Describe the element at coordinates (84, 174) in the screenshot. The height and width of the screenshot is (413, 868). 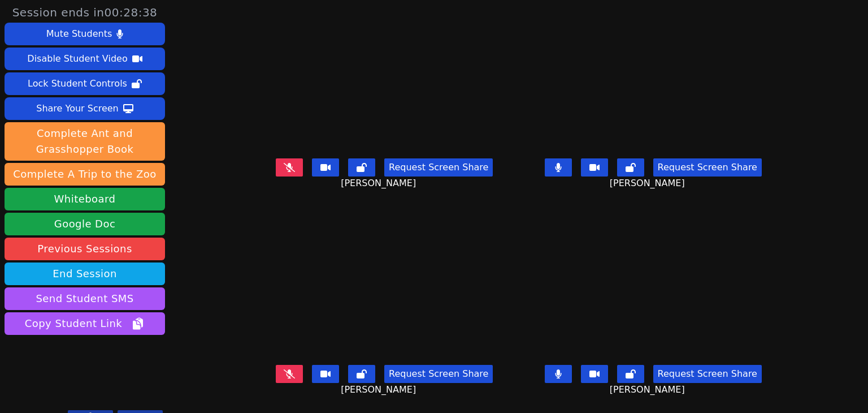
I see `button: Complete A Trip to the Zoo` at that location.